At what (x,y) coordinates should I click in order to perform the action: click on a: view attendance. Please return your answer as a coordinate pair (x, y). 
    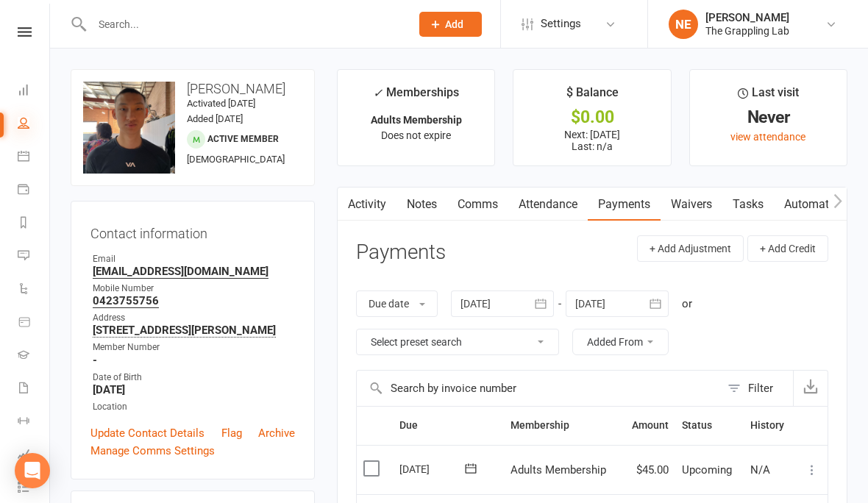
    Looking at the image, I should click on (768, 137).